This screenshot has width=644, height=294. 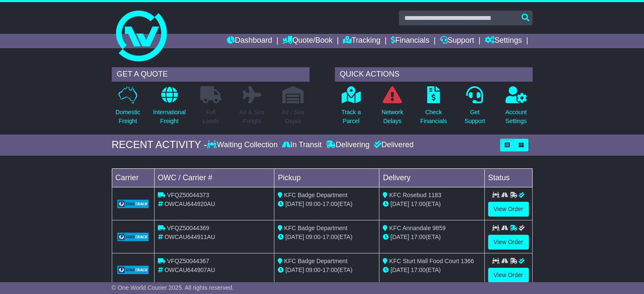 What do you see at coordinates (190, 237) in the screenshot?
I see `span: OWCAU644911AU` at bounding box center [190, 237].